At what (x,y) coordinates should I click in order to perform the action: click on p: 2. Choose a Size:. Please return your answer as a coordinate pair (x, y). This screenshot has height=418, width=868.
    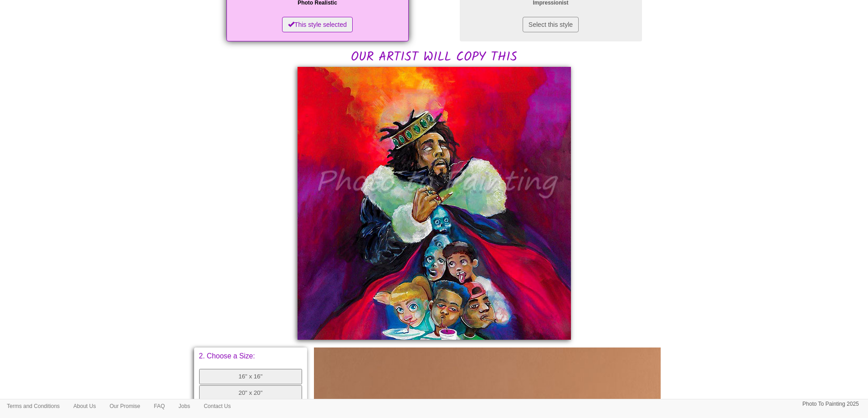
    Looking at the image, I should click on (251, 357).